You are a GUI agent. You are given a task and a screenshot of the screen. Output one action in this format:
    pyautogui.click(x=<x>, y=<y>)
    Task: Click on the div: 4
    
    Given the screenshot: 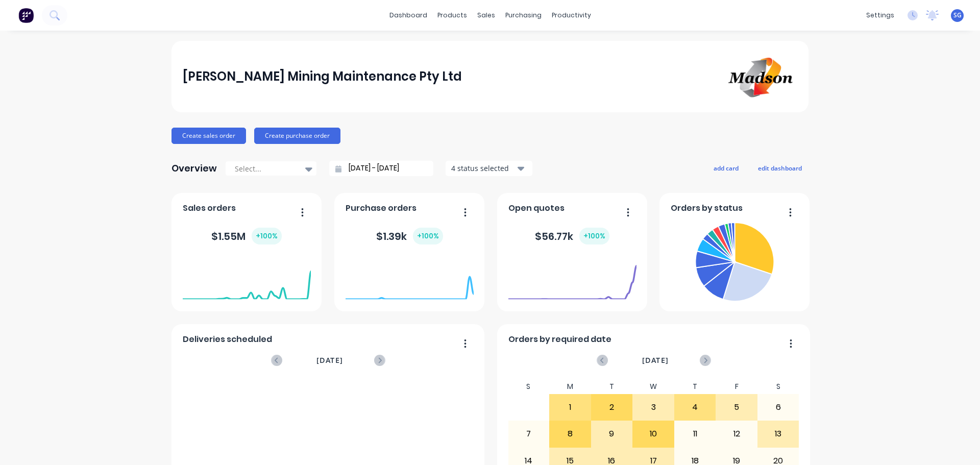 What is the action you would take?
    pyautogui.click(x=696, y=407)
    